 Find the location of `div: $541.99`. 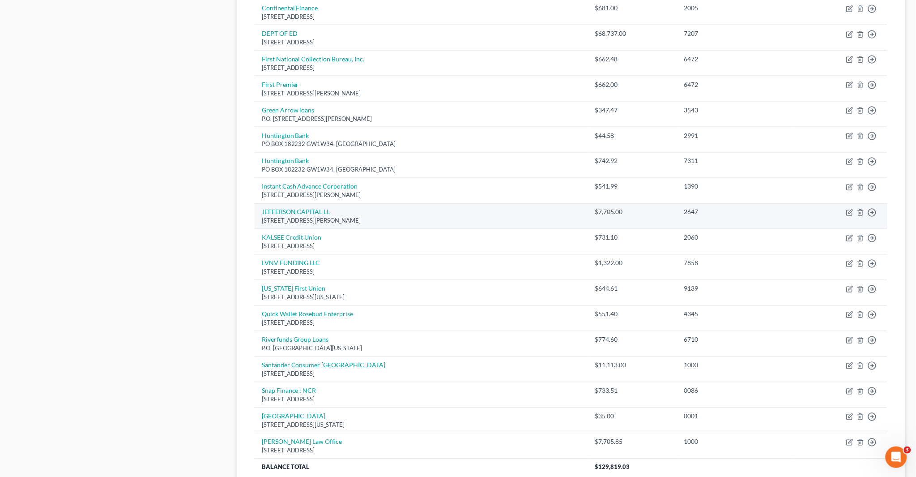

div: $541.99 is located at coordinates (632, 187).